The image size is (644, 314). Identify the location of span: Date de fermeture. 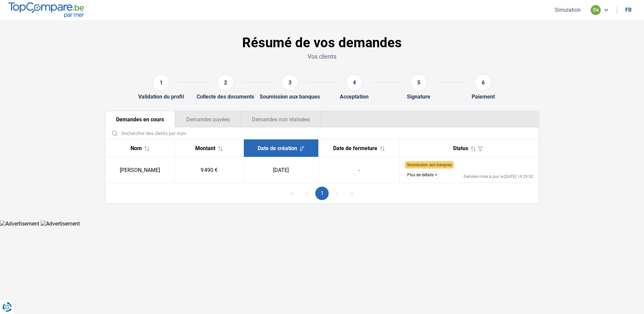
(355, 148).